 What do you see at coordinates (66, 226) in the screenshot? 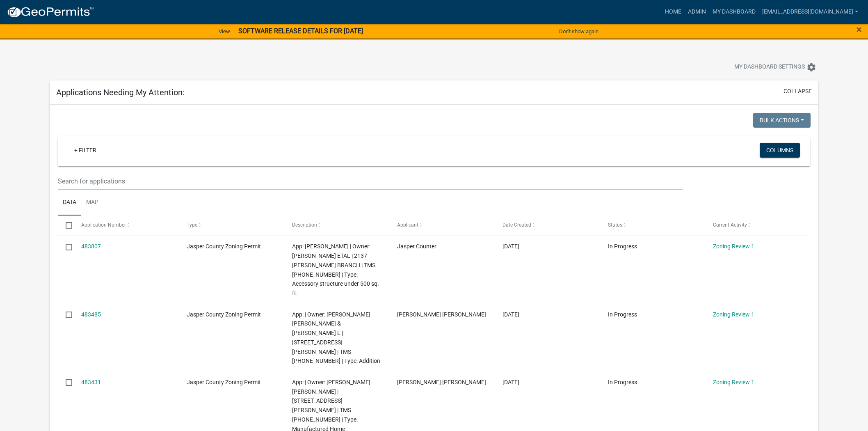
I see `datatable-header-cell: Select` at bounding box center [66, 226].